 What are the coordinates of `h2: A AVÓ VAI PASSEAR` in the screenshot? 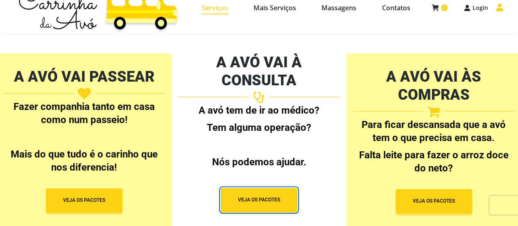 It's located at (84, 77).